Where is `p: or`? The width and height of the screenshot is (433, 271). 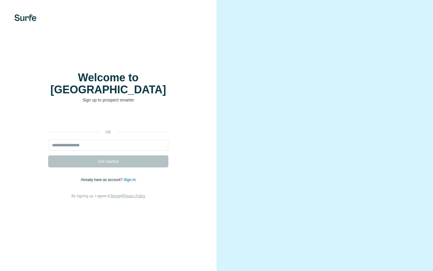 p: or is located at coordinates (108, 132).